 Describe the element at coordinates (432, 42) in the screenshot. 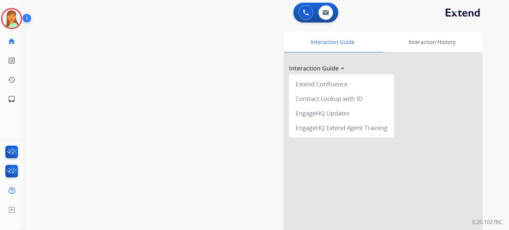

I see `div: Interaction History` at that location.